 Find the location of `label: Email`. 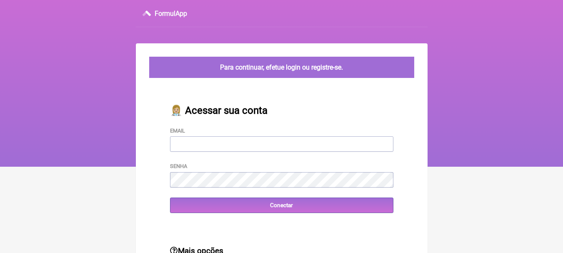

label: Email is located at coordinates (178, 131).